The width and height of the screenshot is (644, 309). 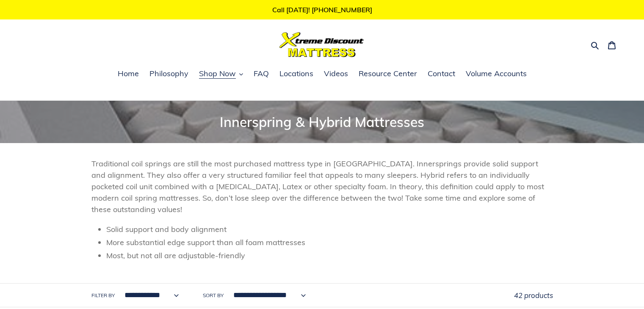 What do you see at coordinates (169, 74) in the screenshot?
I see `a: Philosophy` at bounding box center [169, 74].